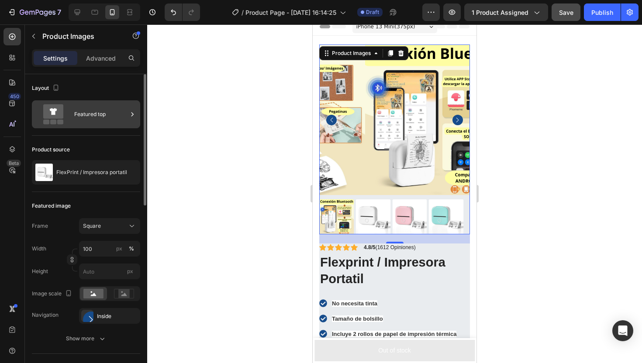 The width and height of the screenshot is (642, 363). Describe the element at coordinates (59, 12) in the screenshot. I see `p: 7` at that location.